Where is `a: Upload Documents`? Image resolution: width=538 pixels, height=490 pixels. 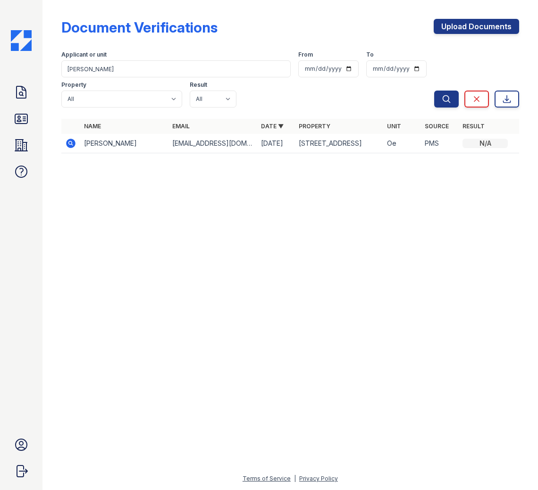 a: Upload Documents is located at coordinates (476, 26).